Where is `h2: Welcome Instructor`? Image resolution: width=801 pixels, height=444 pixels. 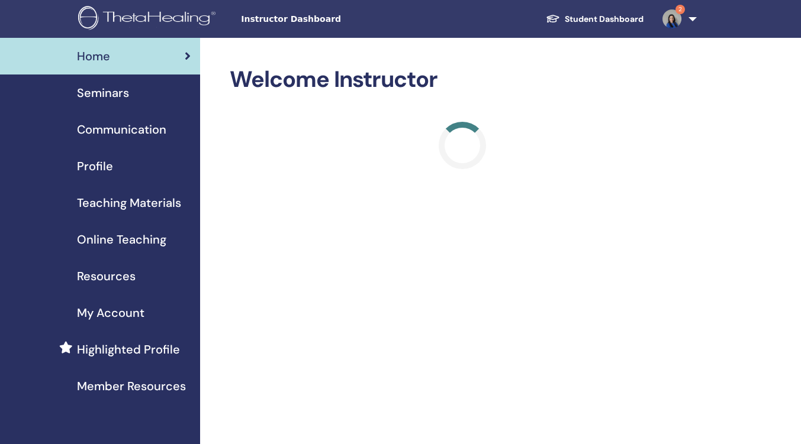
h2: Welcome Instructor is located at coordinates (462, 80).